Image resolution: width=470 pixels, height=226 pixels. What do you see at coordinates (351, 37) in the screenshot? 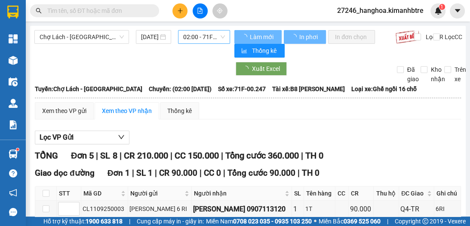
I see `button: In đơn chọn` at bounding box center [351, 37].